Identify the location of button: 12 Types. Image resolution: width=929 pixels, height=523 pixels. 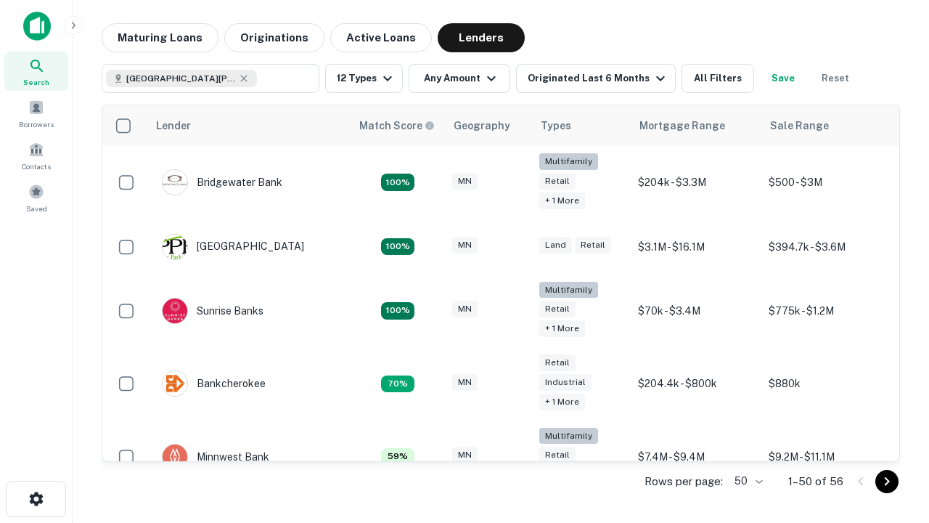
(364, 78).